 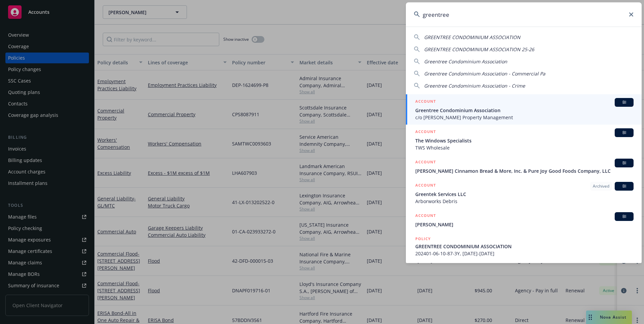 I want to click on span: Archived, so click(x=601, y=186).